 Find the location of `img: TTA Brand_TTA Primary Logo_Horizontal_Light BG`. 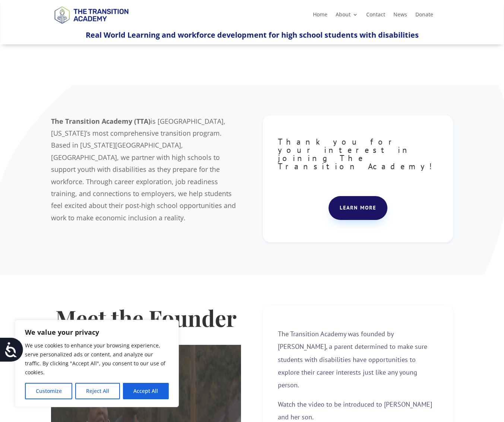

img: TTA Brand_TTA Primary Logo_Horizontal_Light BG is located at coordinates (91, 14).